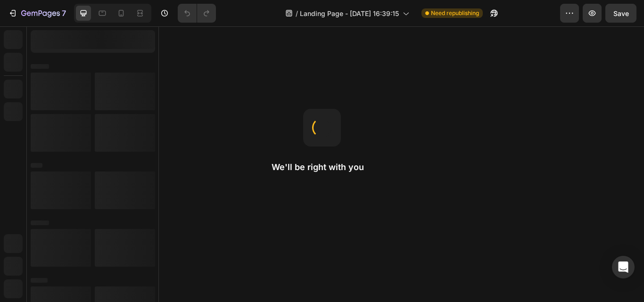 Image resolution: width=644 pixels, height=302 pixels. What do you see at coordinates (621, 13) in the screenshot?
I see `span: Save` at bounding box center [621, 13].